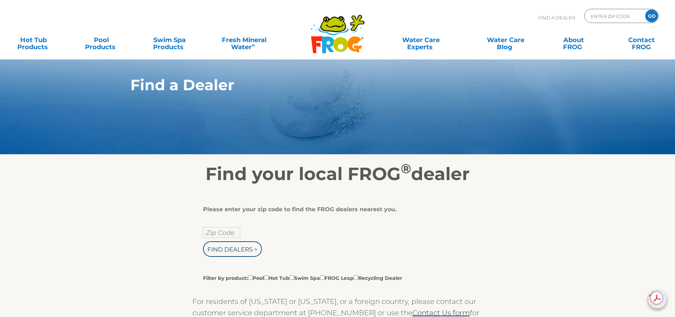  What do you see at coordinates (505, 40) in the screenshot?
I see `a: Water CareBlog` at bounding box center [505, 40].